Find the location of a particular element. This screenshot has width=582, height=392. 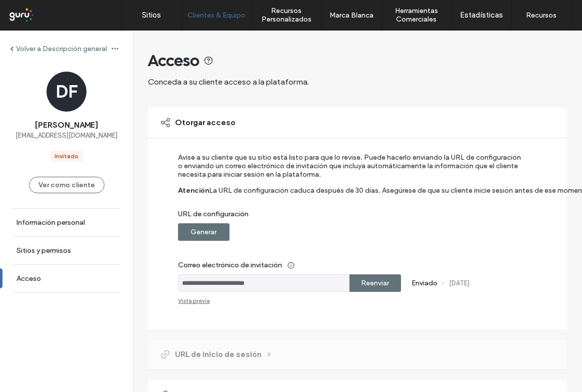

label: Generar is located at coordinates (204, 232).